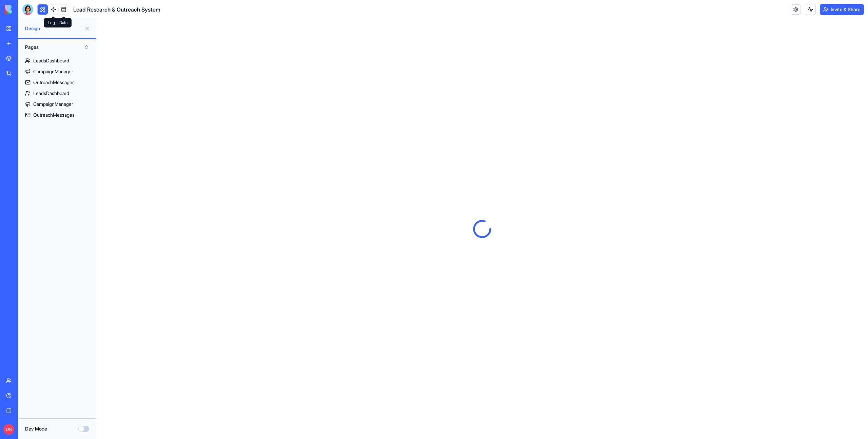 Image resolution: width=868 pixels, height=439 pixels. Describe the element at coordinates (57, 47) in the screenshot. I see `button: Pages` at that location.